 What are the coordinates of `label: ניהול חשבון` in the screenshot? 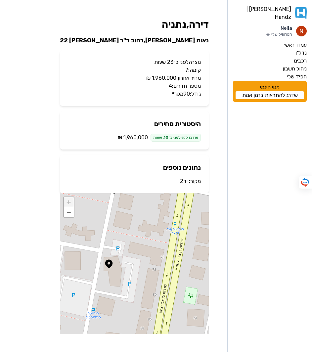 It's located at (295, 69).